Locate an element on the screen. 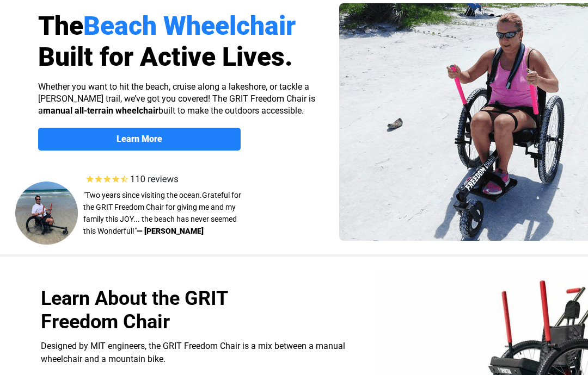 Image resolution: width=588 pixels, height=375 pixels. a: Learn More is located at coordinates (140, 139).